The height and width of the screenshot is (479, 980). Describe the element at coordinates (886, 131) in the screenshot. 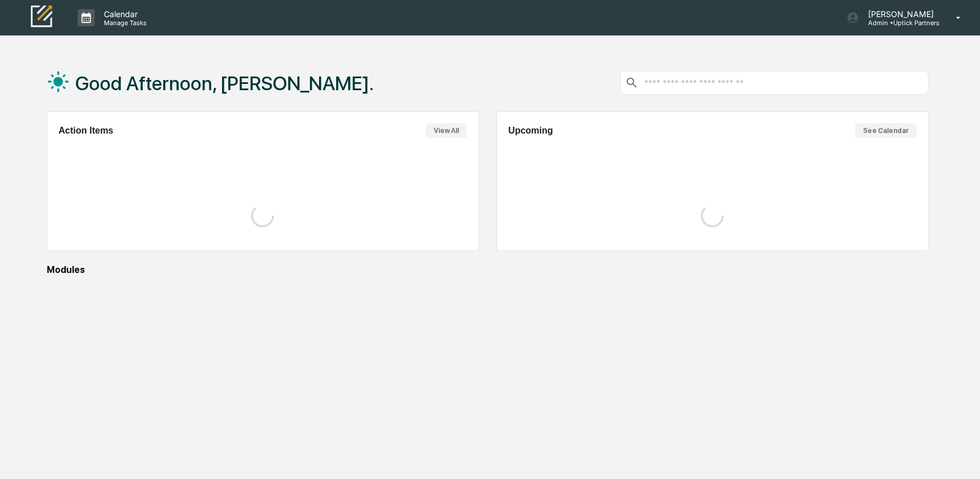

I see `button: See Calendar` at that location.